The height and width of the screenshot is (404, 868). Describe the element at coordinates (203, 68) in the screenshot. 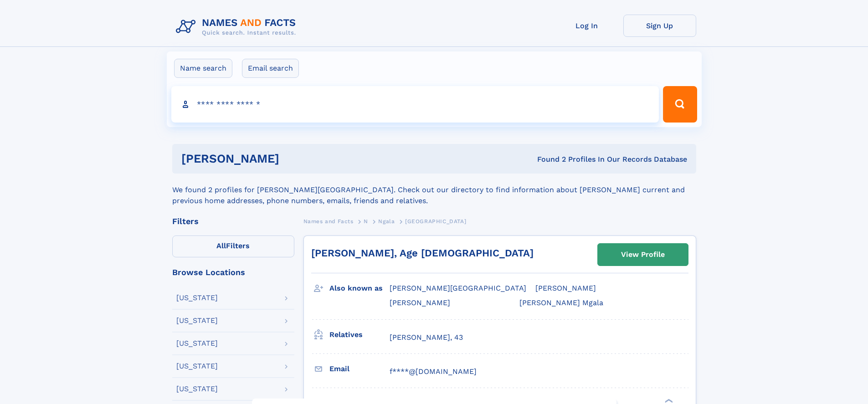

I see `label: Name search` at that location.